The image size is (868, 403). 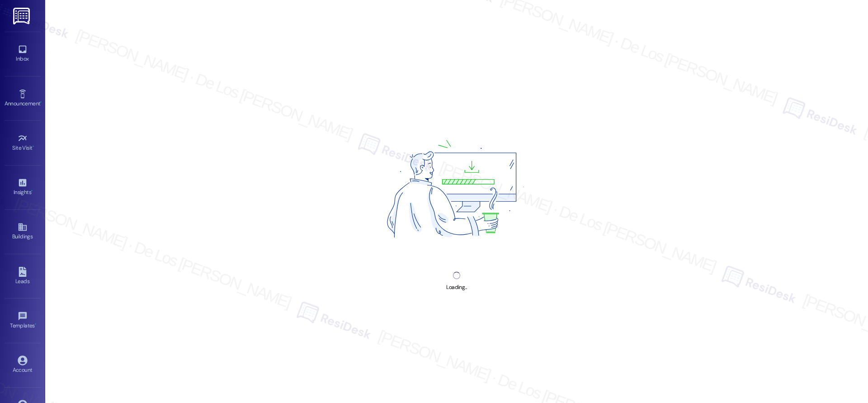 What do you see at coordinates (23, 365) in the screenshot?
I see `a: Account` at bounding box center [23, 365].